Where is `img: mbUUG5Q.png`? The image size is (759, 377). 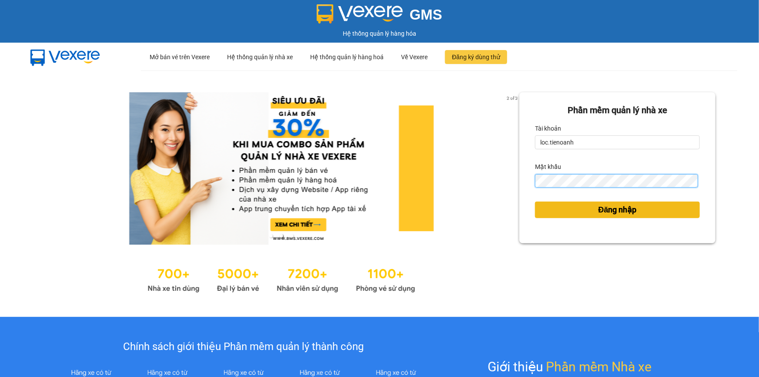 img: mbUUG5Q.png is located at coordinates (65, 57).